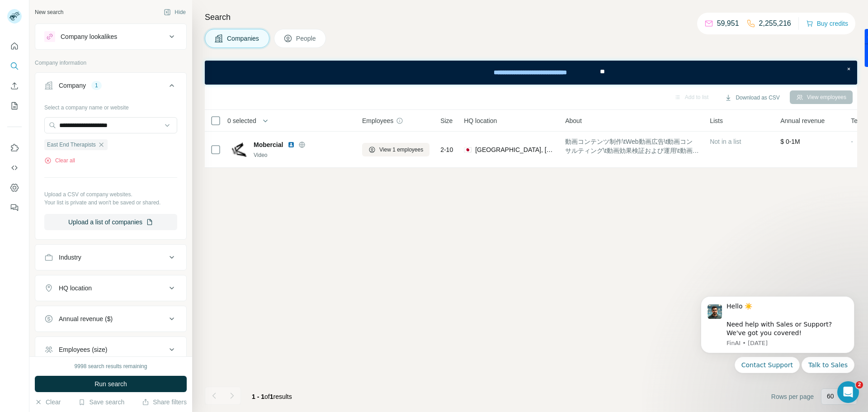 This screenshot has width=868, height=412. What do you see at coordinates (100, 35) in the screenshot?
I see `div: Hello ☀️ ​ Need help with Sales or Support? We've got you covered!` at bounding box center [100, 35].